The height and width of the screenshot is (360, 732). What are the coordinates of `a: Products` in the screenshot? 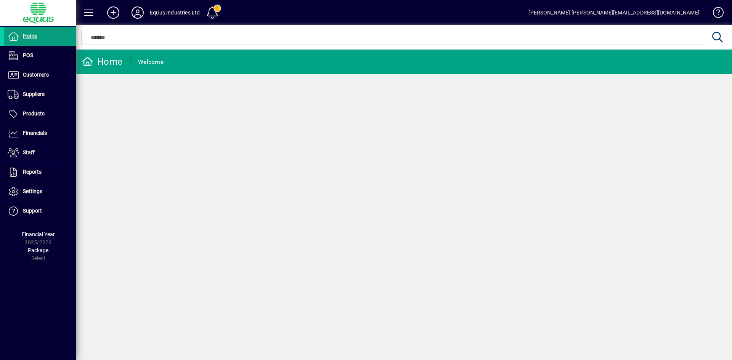 It's located at (40, 114).